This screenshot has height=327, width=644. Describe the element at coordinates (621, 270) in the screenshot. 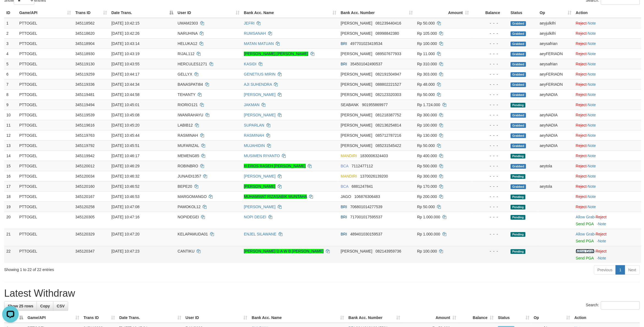

I see `a: 1` at that location.